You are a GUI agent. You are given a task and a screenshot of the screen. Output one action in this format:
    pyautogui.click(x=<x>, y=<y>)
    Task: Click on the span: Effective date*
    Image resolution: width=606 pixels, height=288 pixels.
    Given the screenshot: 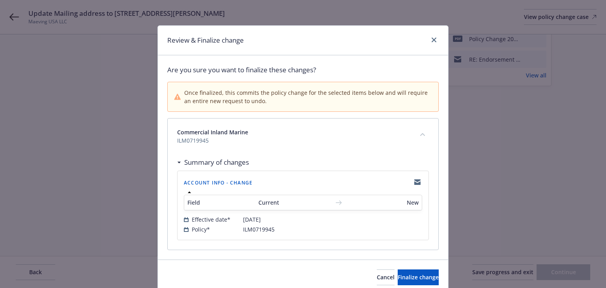 What is the action you would take?
    pyautogui.click(x=211, y=219)
    